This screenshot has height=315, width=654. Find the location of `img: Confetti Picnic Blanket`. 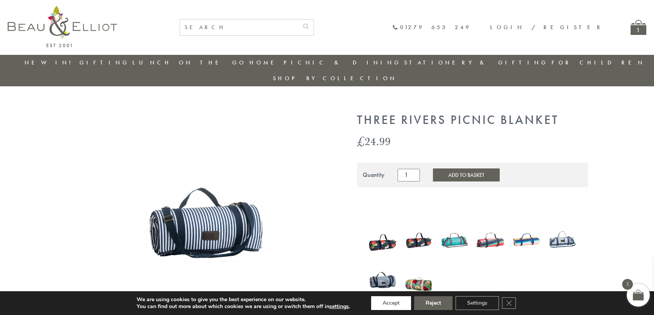

img: Confetti Picnic Blanket is located at coordinates (455, 240).